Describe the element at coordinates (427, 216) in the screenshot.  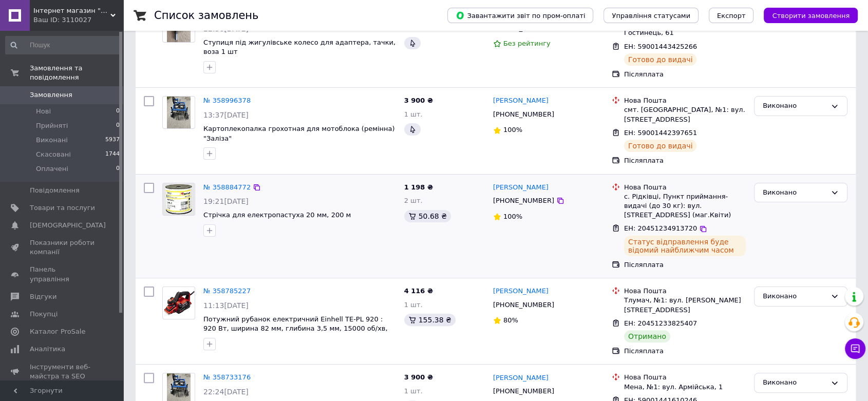
I see `div: 50.68 ₴` at that location.